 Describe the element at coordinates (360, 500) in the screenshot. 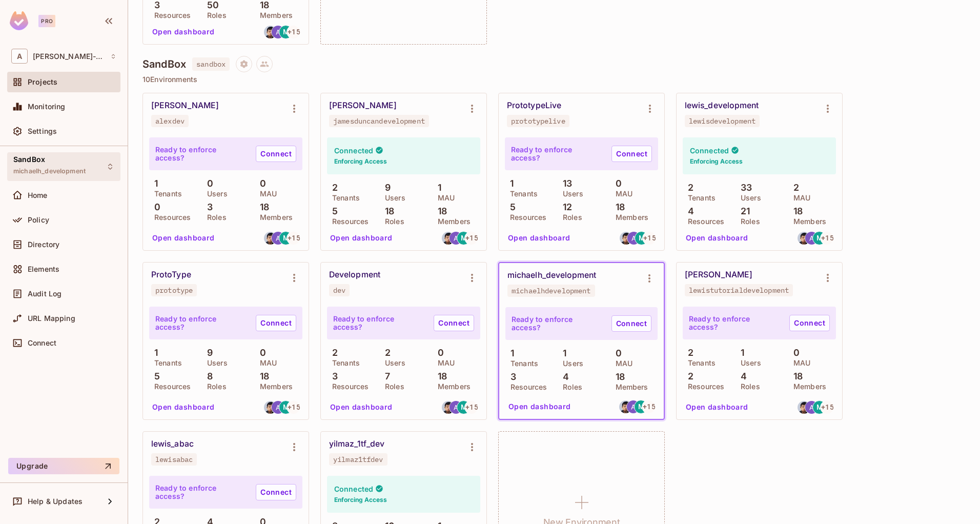

I see `h6: Enforcing Access` at that location.